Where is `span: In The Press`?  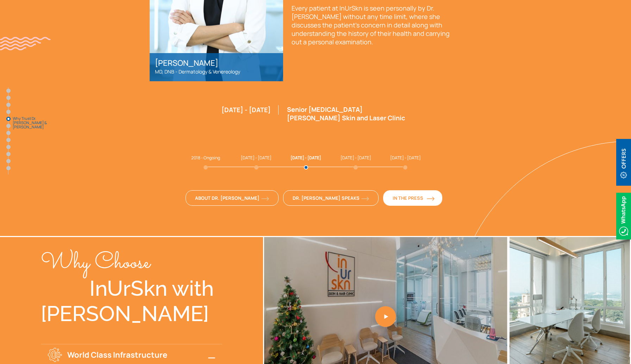
span: In The Press is located at coordinates (413, 198).